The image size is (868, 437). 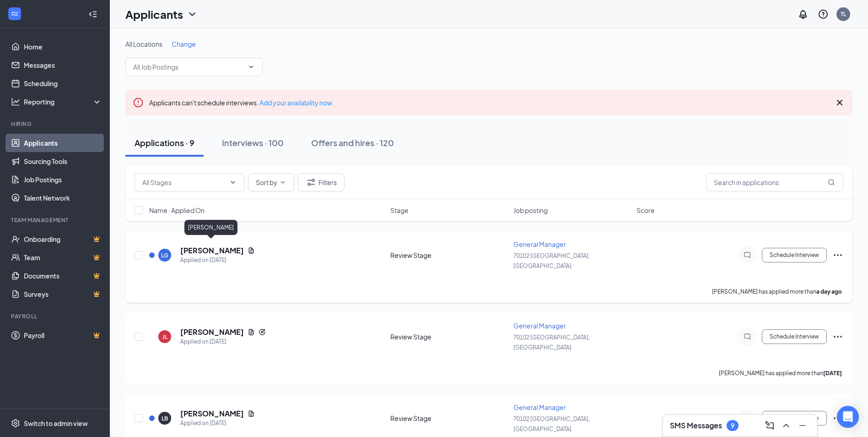 I want to click on svg: WorkstreamLogo, so click(x=15, y=13).